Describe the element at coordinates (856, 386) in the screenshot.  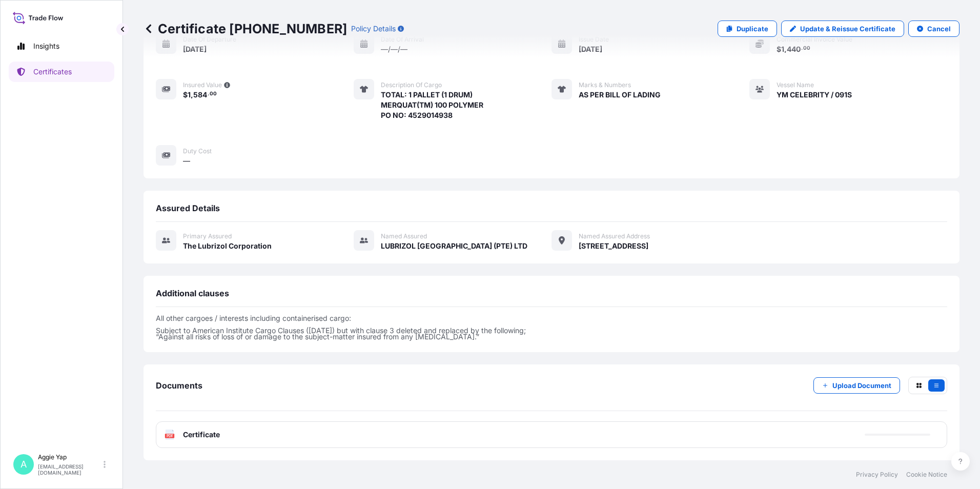
I see `button: Upload Document` at that location.